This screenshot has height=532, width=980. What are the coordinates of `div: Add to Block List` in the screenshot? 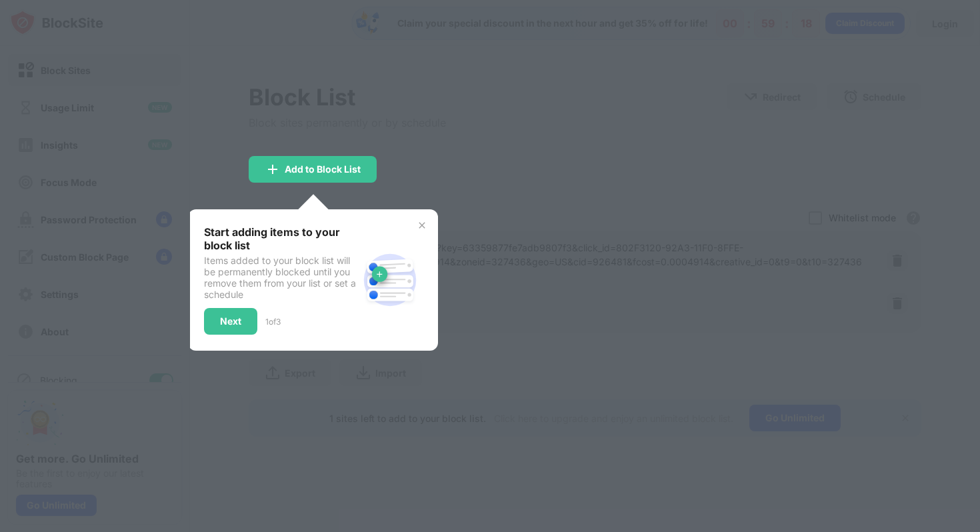 It's located at (322, 169).